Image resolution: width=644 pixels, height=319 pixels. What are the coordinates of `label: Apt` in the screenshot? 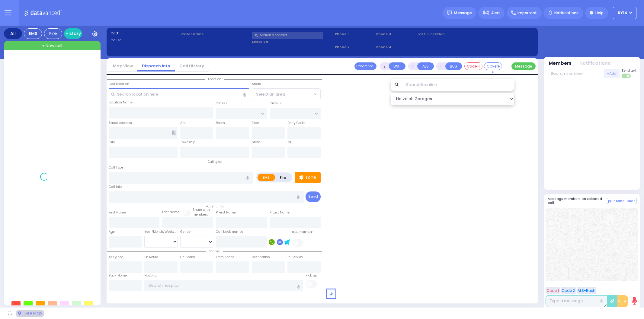 It's located at (183, 123).